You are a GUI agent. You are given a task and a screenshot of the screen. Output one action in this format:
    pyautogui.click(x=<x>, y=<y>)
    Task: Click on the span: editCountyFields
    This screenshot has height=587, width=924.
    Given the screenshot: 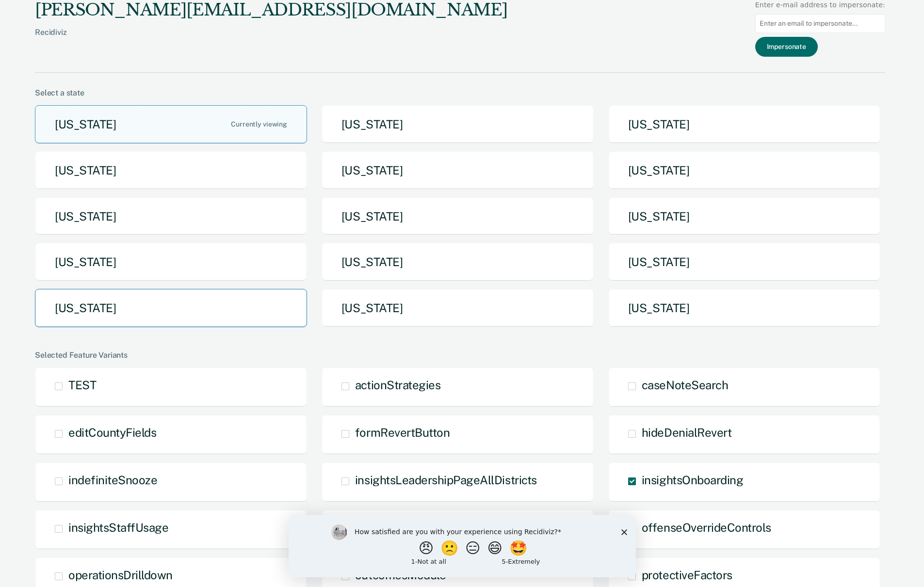 What is the action you would take?
    pyautogui.click(x=112, y=432)
    